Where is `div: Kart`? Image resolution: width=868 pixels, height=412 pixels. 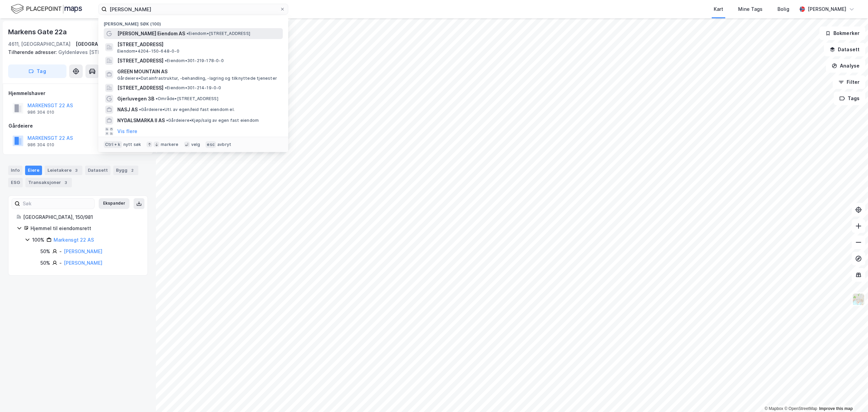
div: Kart is located at coordinates (719, 9).